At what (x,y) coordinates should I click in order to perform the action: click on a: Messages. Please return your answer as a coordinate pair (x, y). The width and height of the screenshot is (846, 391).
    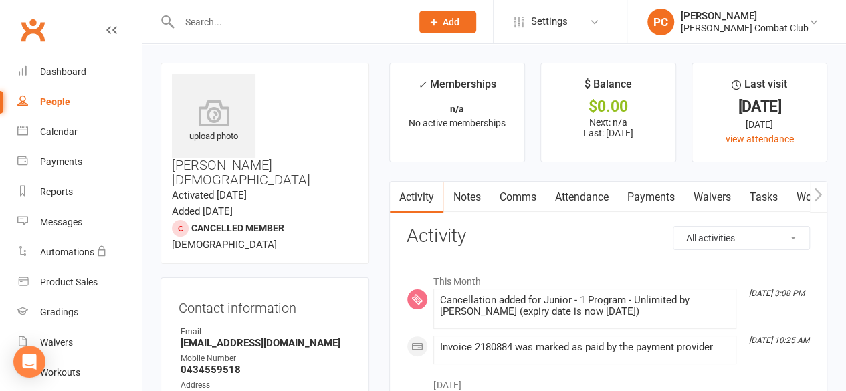
    Looking at the image, I should click on (79, 222).